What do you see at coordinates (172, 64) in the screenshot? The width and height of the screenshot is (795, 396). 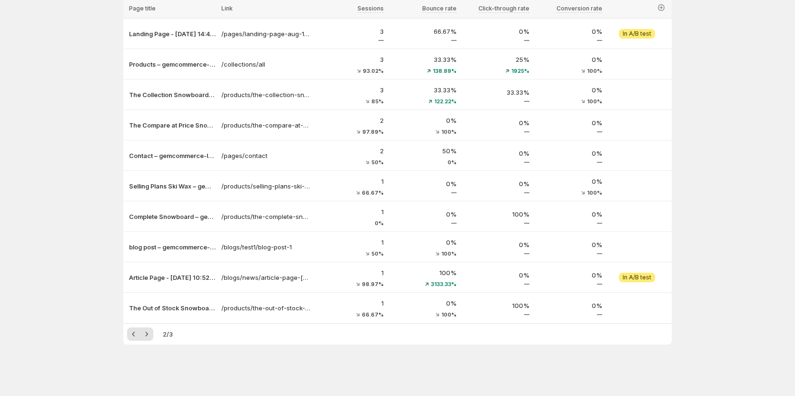 I see `button: Products – gemcommerce-levi-local` at bounding box center [172, 64].